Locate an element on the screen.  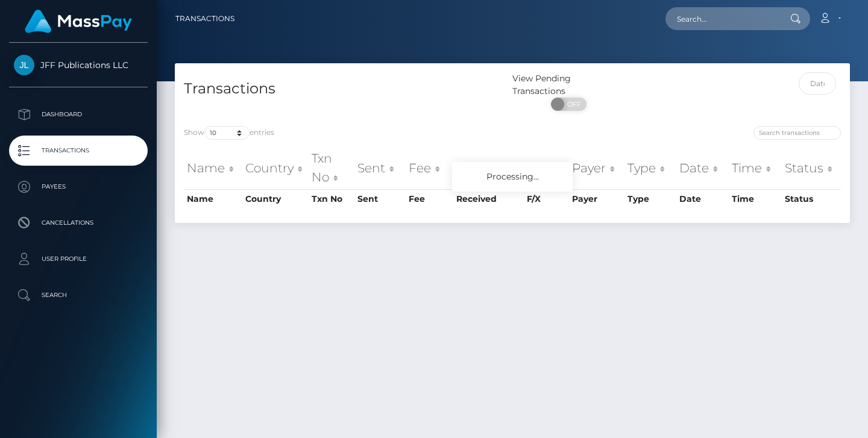
p: Cancellations is located at coordinates (78, 223).